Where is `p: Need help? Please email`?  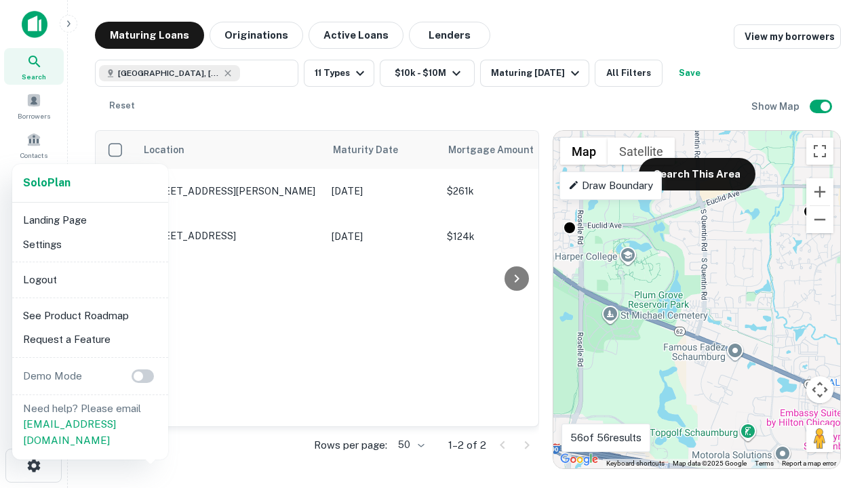
p: Need help? Please email is located at coordinates (90, 424).